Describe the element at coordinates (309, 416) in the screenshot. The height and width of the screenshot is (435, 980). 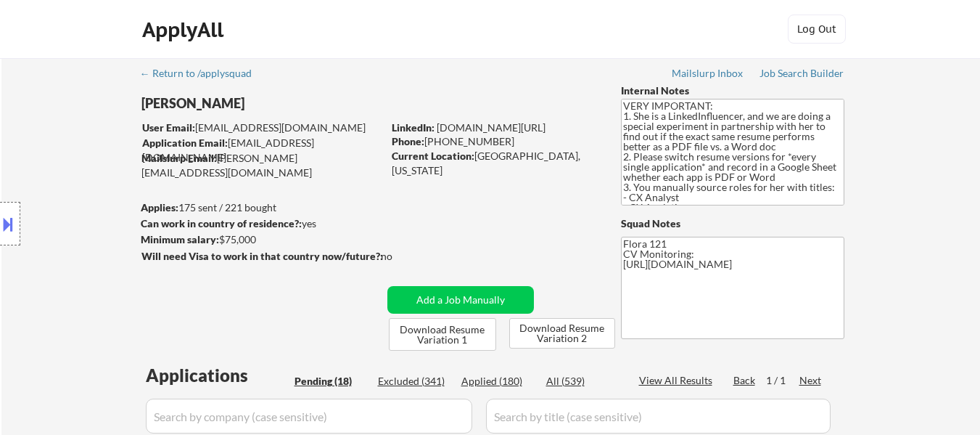
I see `input: Search by company (case sensitive)` at that location.